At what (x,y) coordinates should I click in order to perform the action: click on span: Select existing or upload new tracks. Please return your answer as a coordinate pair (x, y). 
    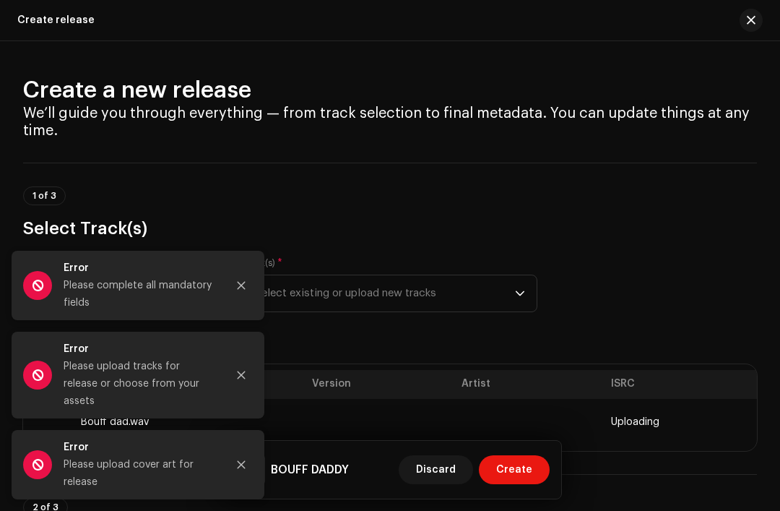
    Looking at the image, I should click on (385, 293).